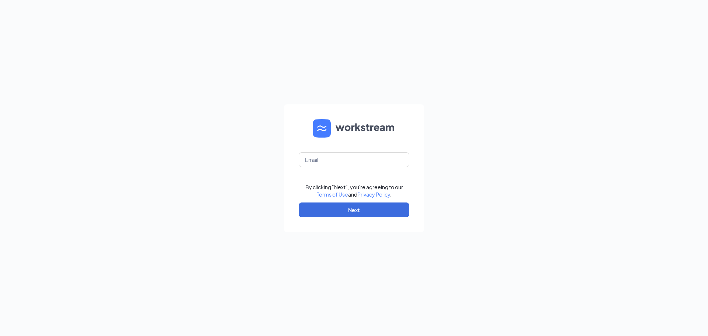 This screenshot has height=336, width=708. Describe the element at coordinates (332, 194) in the screenshot. I see `a: Terms of Use` at that location.